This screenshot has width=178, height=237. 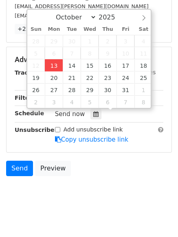 I want to click on div: Chat Widget, so click(x=157, y=218).